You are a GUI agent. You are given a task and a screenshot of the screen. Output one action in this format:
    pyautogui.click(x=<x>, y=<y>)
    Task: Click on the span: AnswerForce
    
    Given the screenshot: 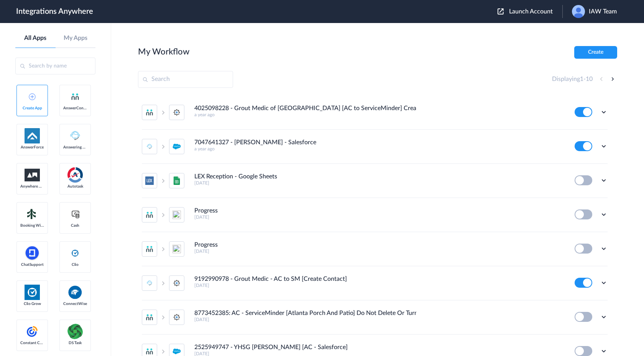 What is the action you would take?
    pyautogui.click(x=32, y=148)
    